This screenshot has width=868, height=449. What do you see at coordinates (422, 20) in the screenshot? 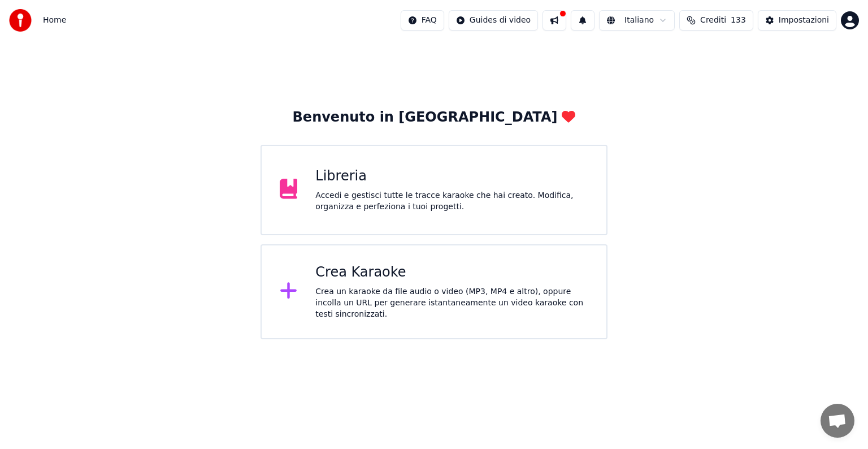
I see `button: FAQ` at bounding box center [422, 20].